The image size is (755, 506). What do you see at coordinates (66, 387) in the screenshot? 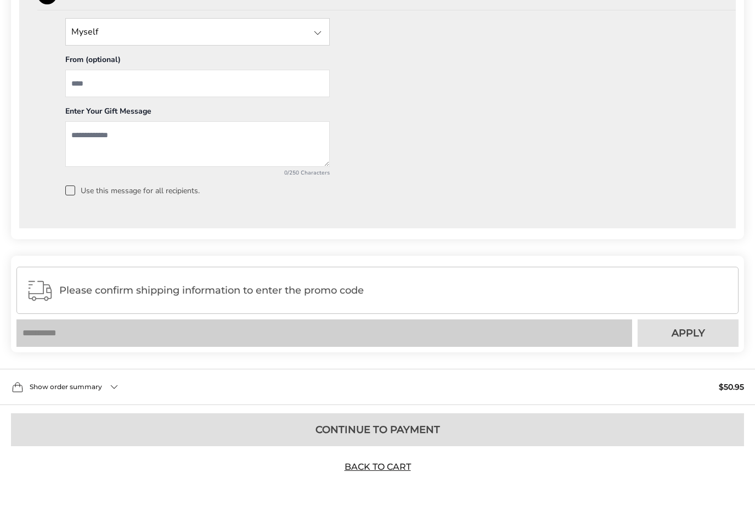
I see `span: Show order summary` at bounding box center [66, 387].